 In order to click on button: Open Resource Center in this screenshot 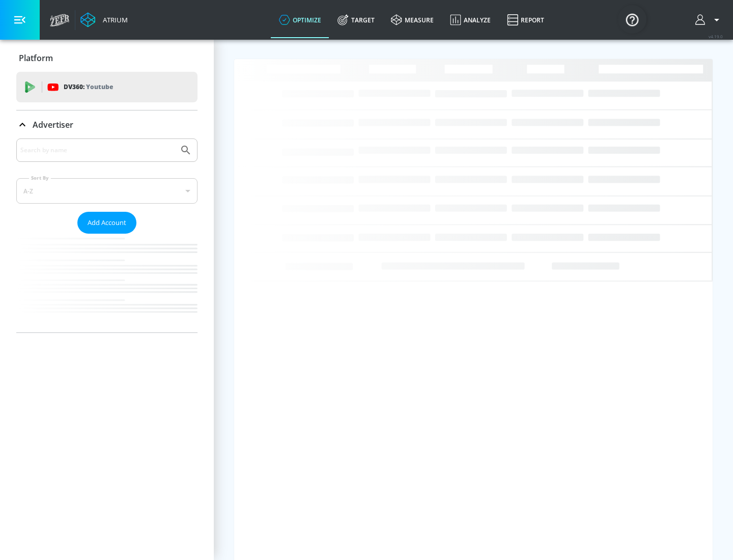, I will do `click(633, 19)`.